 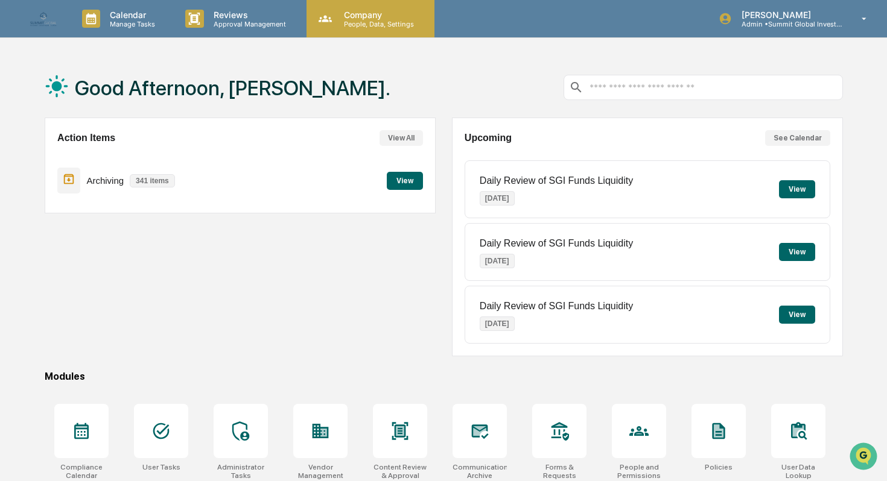 I want to click on p: Admin • Summit Global Investments, so click(x=788, y=24).